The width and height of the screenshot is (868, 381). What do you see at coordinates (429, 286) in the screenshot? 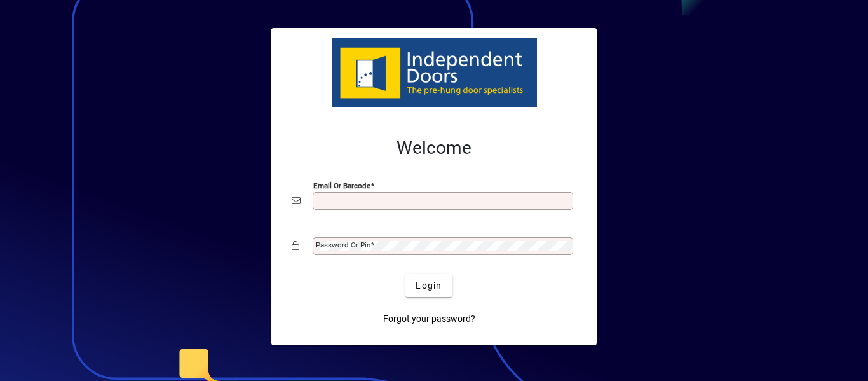
I see `span: Login` at bounding box center [429, 286].